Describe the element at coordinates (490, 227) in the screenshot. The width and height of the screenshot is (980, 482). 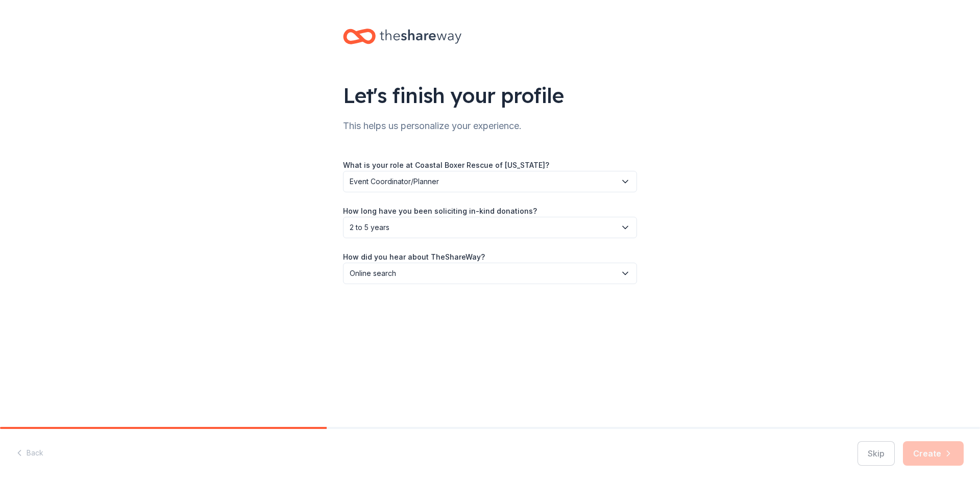
I see `button: 2 to 5 years` at that location.